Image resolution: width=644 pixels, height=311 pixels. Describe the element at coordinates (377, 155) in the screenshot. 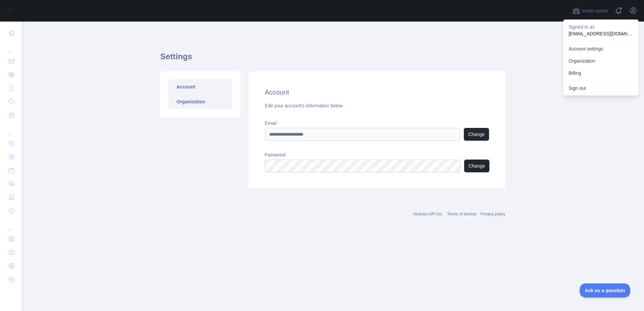

I see `label: Password` at that location.